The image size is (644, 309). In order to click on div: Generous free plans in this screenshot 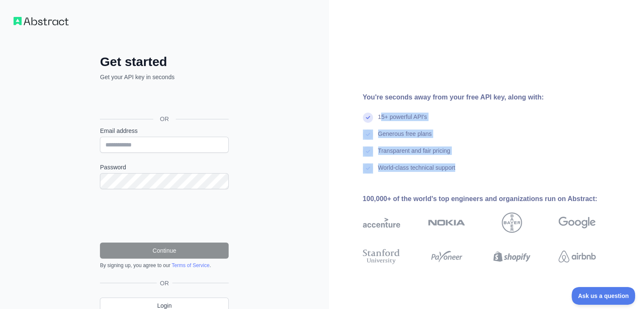, I will do `click(405, 138)`.